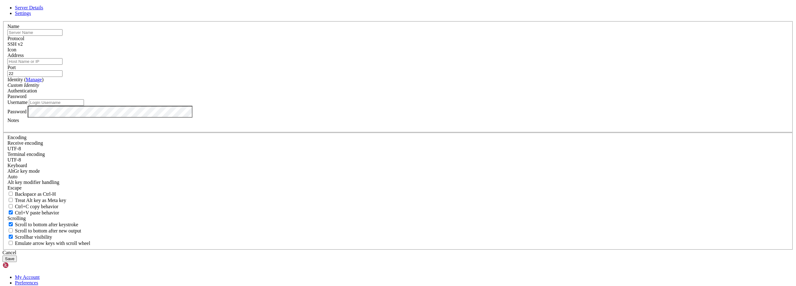 This screenshot has width=796, height=286. Describe the element at coordinates (13, 26) in the screenshot. I see `label: Name` at that location.